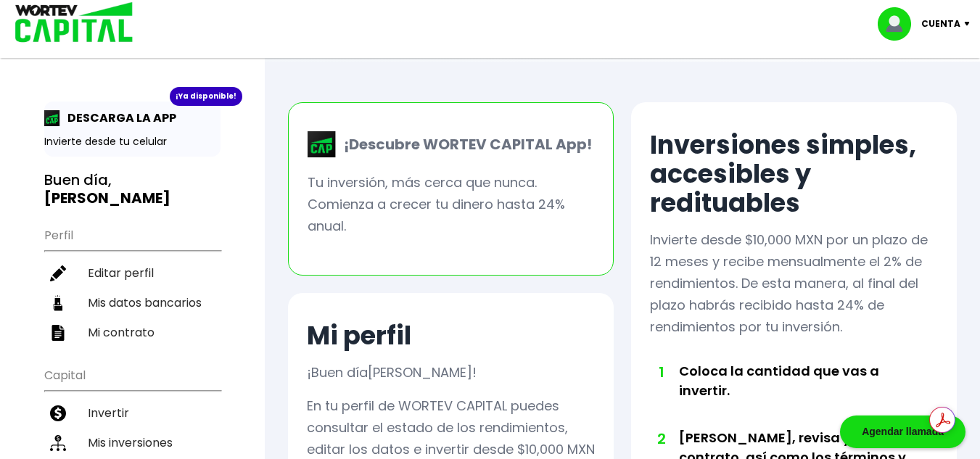 This screenshot has width=980, height=459. I want to click on p: ¡Descubre WORTEV CAPITAL App!, so click(464, 145).